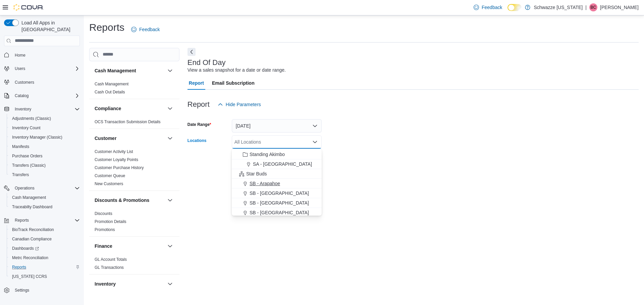 This screenshot has height=305, width=644. I want to click on div: Cash Management, so click(134, 89).